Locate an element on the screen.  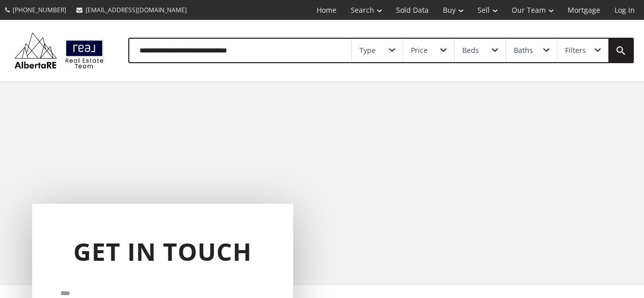
h1: GET IN TOUCH is located at coordinates (162, 259).